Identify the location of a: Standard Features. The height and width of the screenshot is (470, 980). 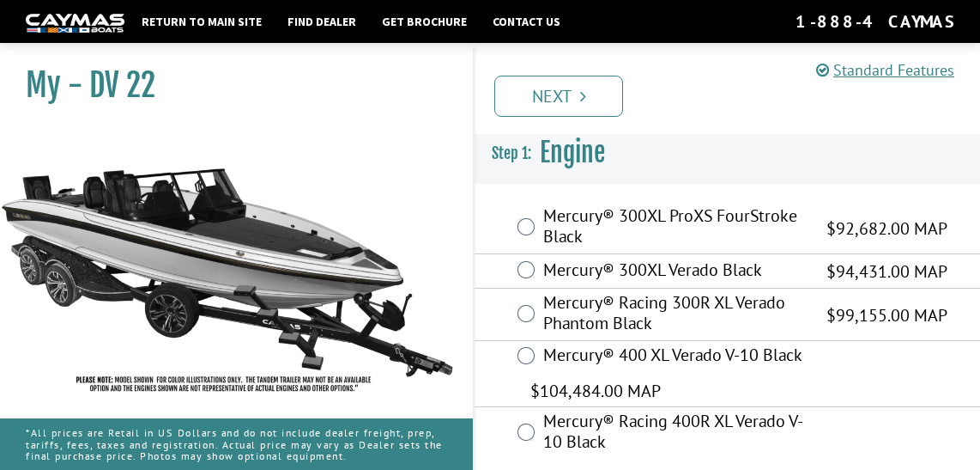
(885, 70).